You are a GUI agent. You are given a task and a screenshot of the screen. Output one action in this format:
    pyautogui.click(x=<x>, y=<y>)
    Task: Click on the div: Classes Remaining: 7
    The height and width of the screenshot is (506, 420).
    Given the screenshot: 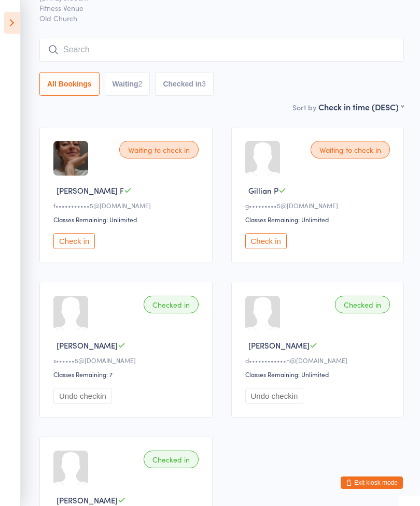 What is the action you would take?
    pyautogui.click(x=127, y=374)
    